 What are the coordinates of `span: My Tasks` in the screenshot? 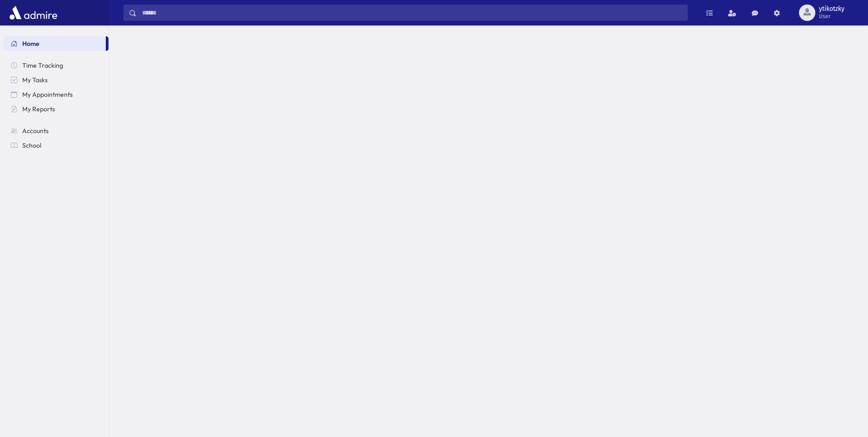 It's located at (35, 80).